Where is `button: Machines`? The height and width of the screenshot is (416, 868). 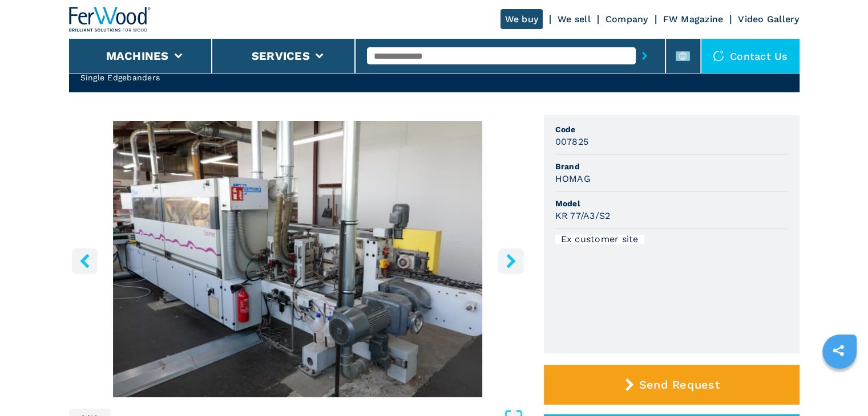 button: Machines is located at coordinates (138, 56).